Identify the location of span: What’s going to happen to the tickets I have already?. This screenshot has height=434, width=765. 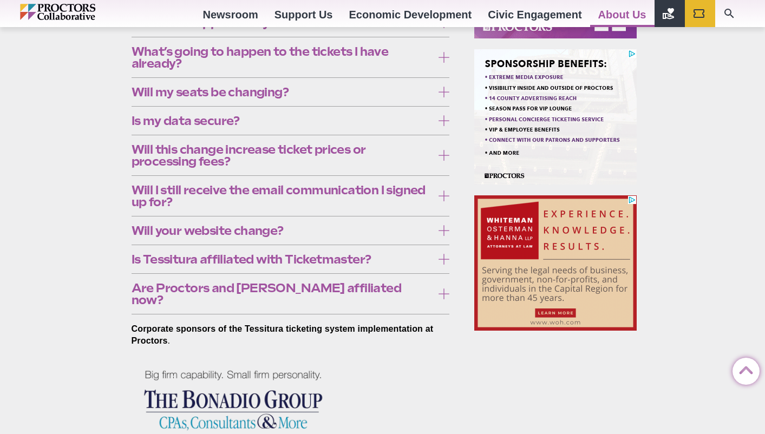
(282, 57).